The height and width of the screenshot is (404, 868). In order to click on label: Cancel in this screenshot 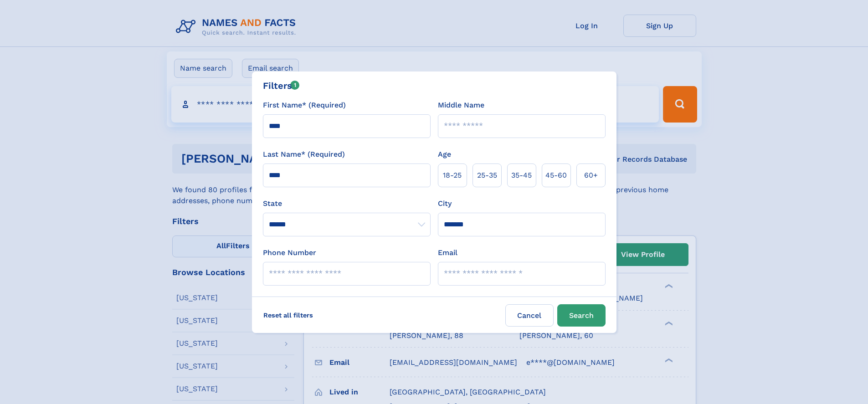, I will do `click(529, 315)`.